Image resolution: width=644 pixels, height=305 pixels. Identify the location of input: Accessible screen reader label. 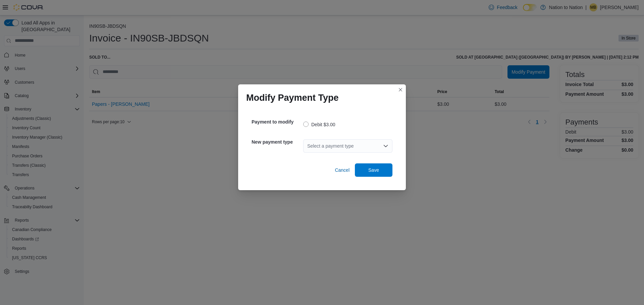
(307, 146).